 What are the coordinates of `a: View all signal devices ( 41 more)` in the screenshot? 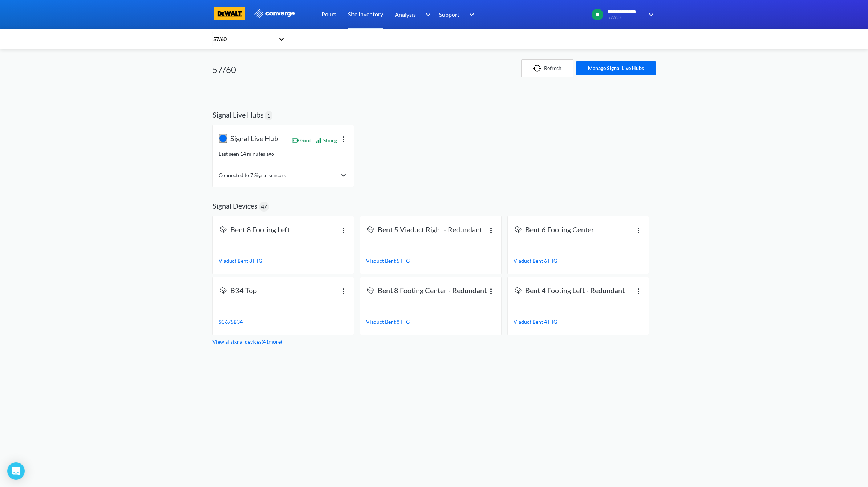 It's located at (247, 342).